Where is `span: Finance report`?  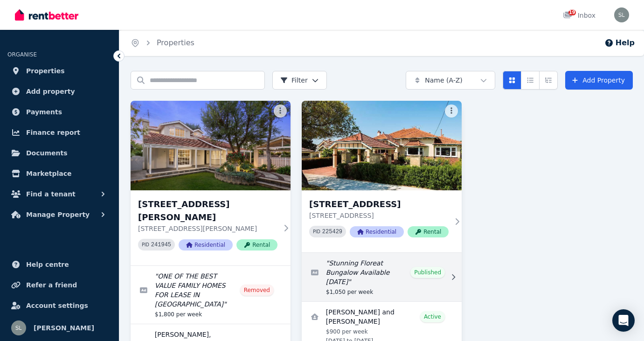 span: Finance report is located at coordinates (53, 132).